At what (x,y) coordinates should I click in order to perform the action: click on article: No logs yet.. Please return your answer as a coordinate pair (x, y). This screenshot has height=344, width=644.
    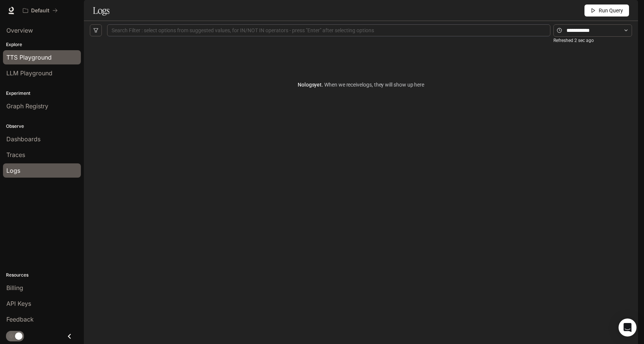
    Looking at the image, I should click on (360, 84).